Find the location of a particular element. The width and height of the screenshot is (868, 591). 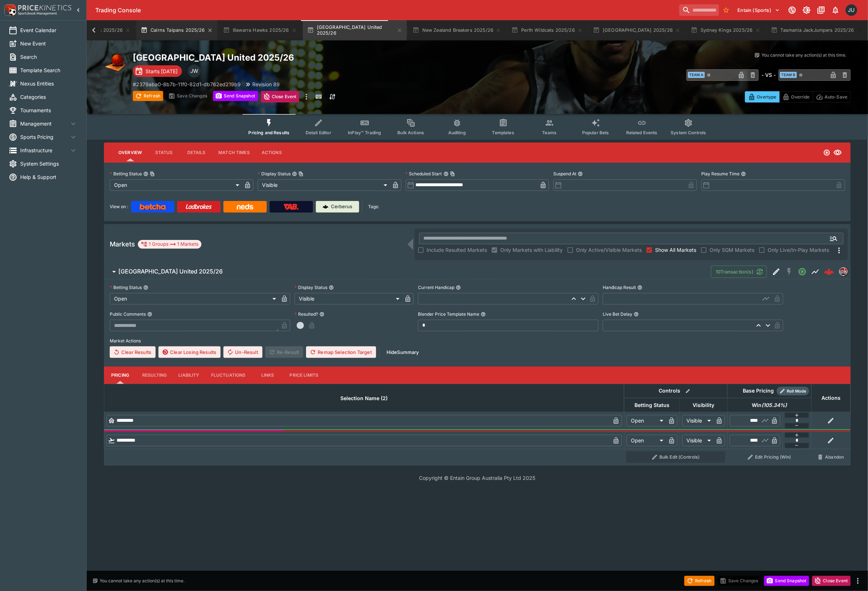

span: Include Resulted Markets is located at coordinates (457, 250).